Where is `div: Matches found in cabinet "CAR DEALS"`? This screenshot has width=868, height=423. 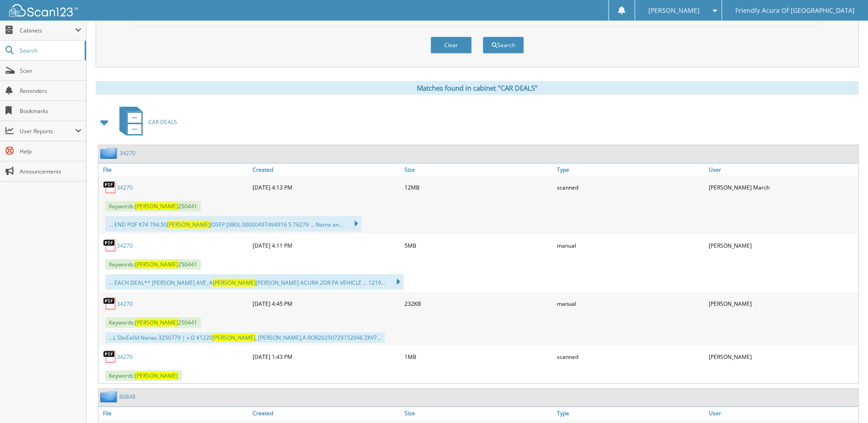 div: Matches found in cabinet "CAR DEALS" is located at coordinates (477, 88).